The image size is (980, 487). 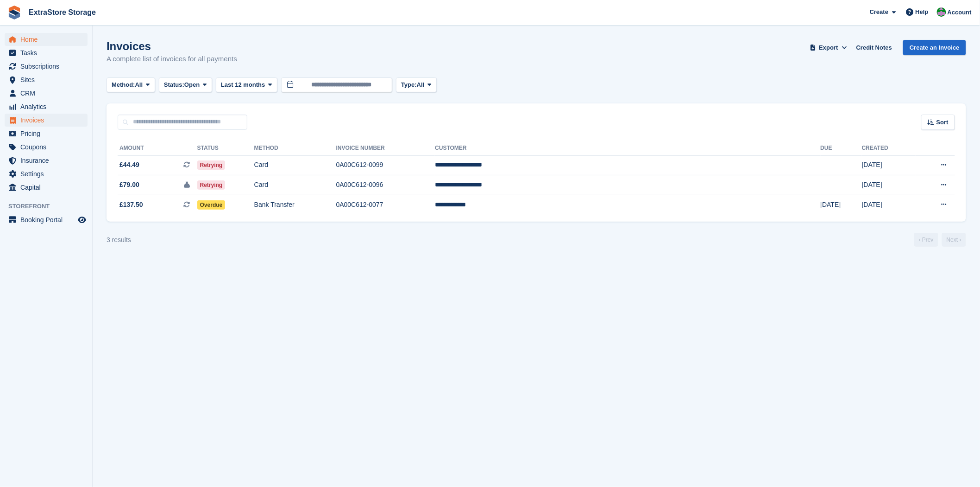 What do you see at coordinates (48, 120) in the screenshot?
I see `span: Invoices` at bounding box center [48, 120].